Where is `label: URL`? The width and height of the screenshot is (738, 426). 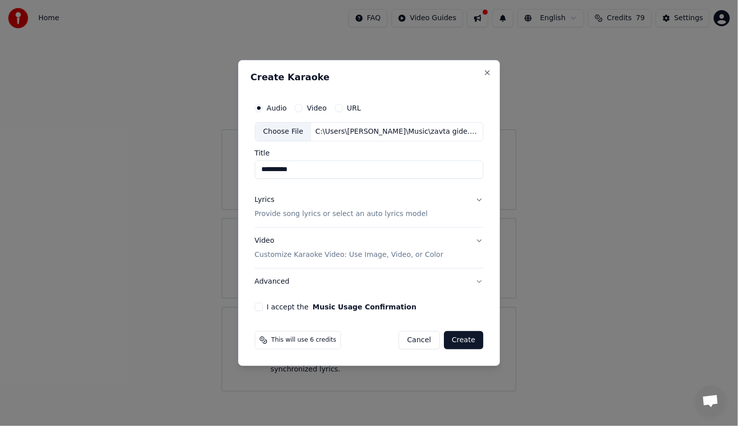 label: URL is located at coordinates (354, 108).